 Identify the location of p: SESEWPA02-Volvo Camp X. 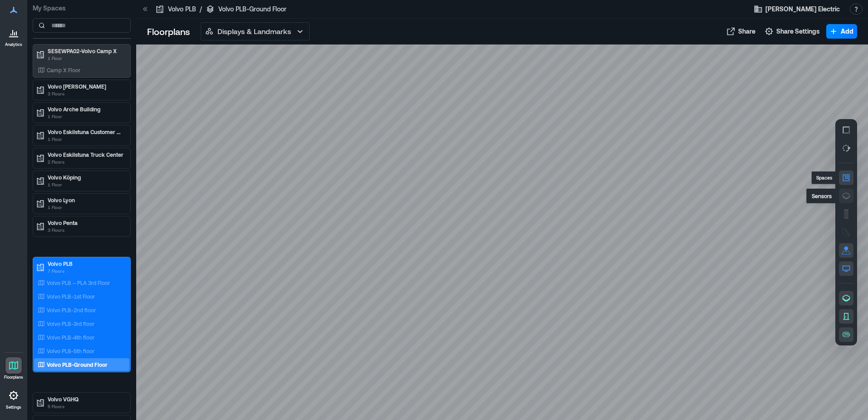
(86, 51).